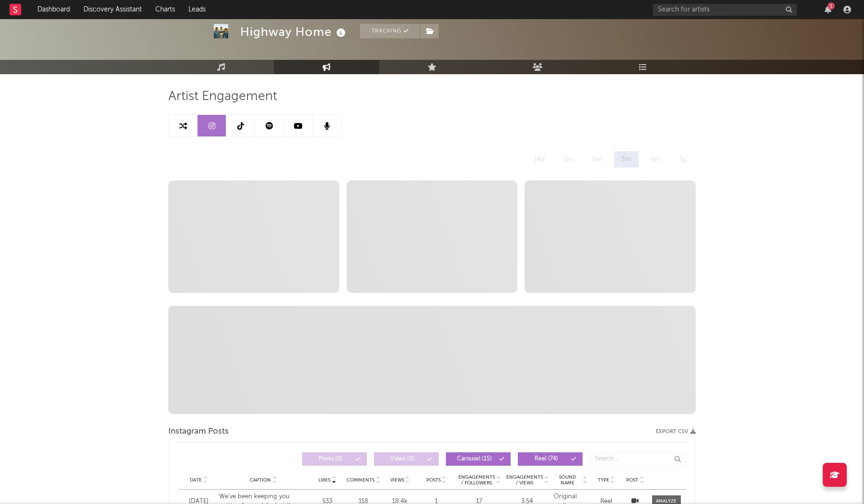  I want to click on span: Caption, so click(261, 480).